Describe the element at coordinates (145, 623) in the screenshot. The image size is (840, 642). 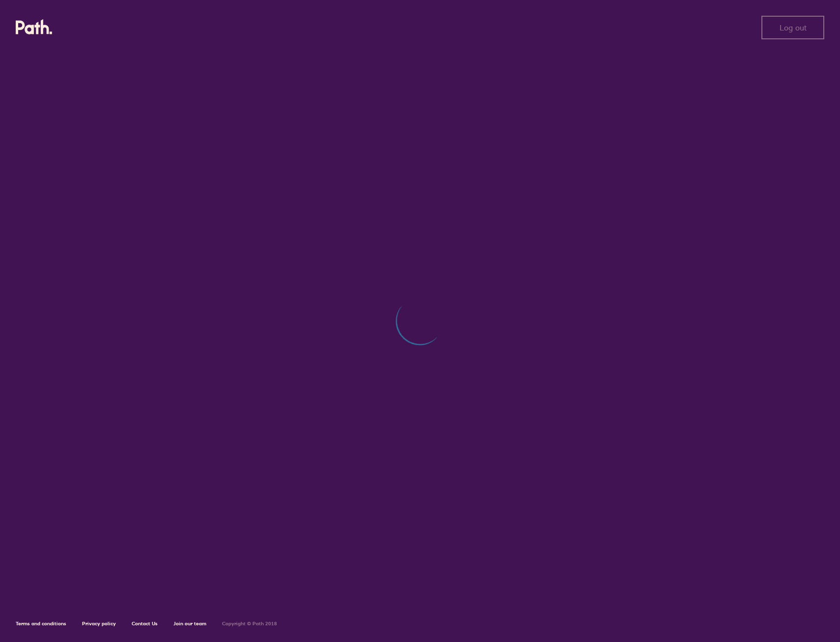
I see `a: Contact Us` at that location.